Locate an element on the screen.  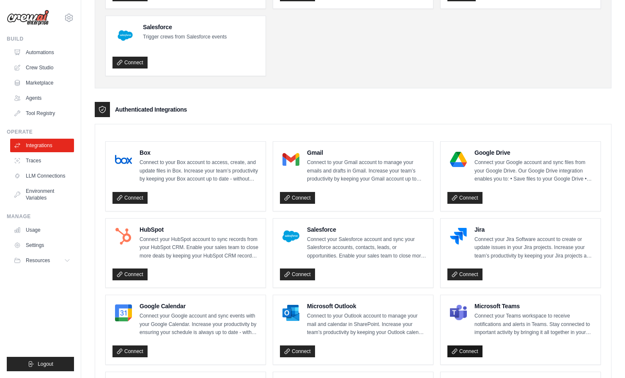
a: Automations is located at coordinates (42, 52).